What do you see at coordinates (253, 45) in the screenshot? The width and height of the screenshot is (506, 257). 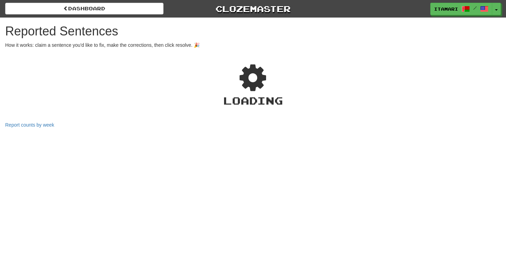 I see `p: How it works: claim a sentence you'd like to fix, make the corrections, then click resolve. 🎉` at bounding box center [253, 45].